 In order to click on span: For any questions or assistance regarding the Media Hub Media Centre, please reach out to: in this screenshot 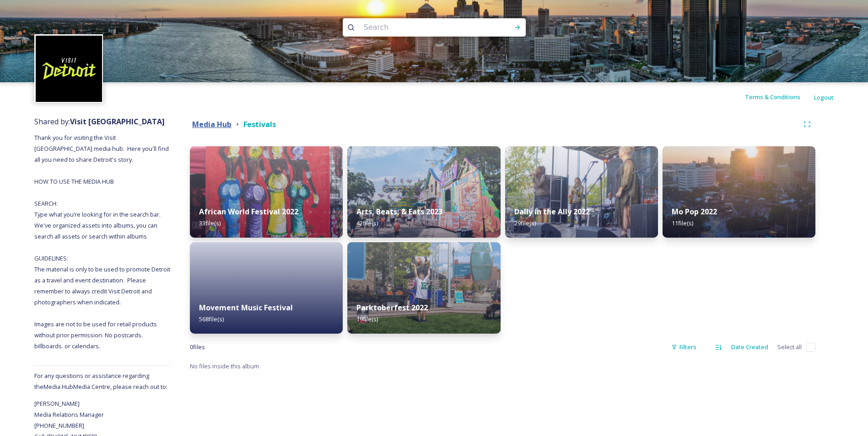, I will do `click(101, 381)`.